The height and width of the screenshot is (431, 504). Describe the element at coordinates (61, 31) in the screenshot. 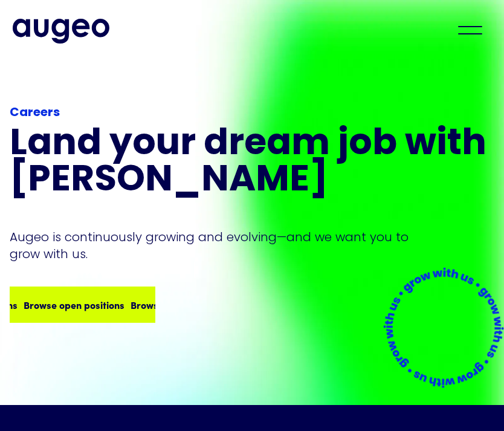

I see `img: Augeo's full logo in midnight blue.` at that location.